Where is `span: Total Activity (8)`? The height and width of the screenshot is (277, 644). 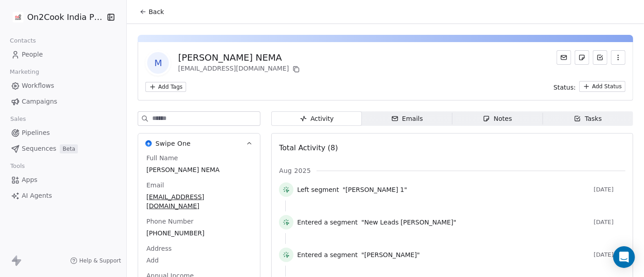
span: Total Activity (8) is located at coordinates (308, 148).